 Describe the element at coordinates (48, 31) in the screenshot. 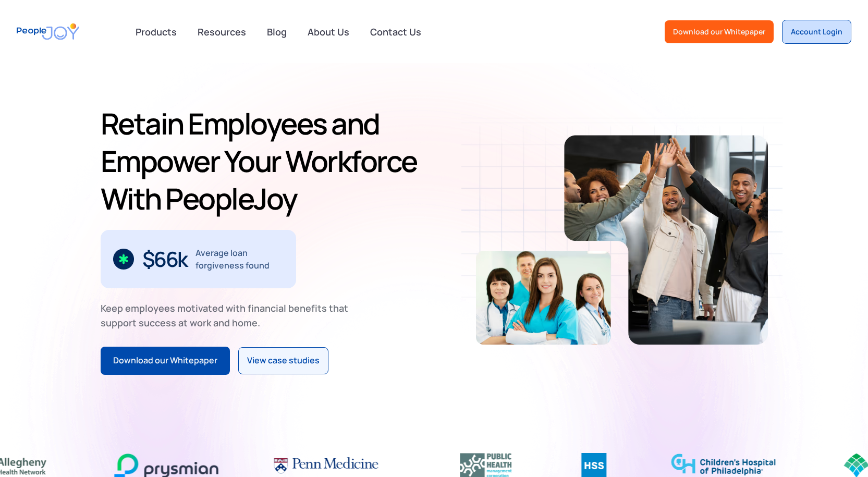

I see `a: home` at that location.